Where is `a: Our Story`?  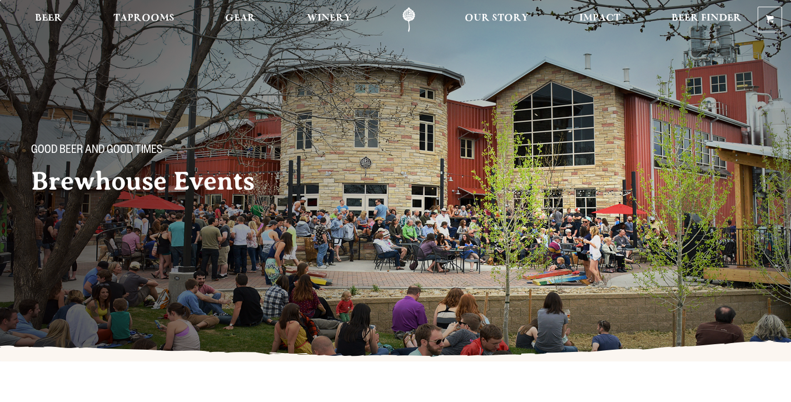
a: Our Story is located at coordinates (496, 19).